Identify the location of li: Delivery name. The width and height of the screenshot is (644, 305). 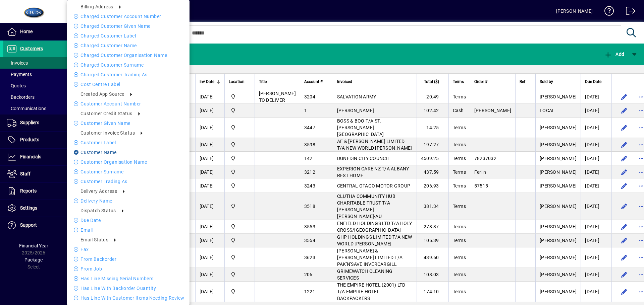
(128, 201).